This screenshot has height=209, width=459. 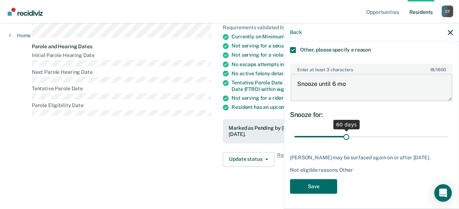 I want to click on div: No active felony detainers or, so click(x=327, y=73).